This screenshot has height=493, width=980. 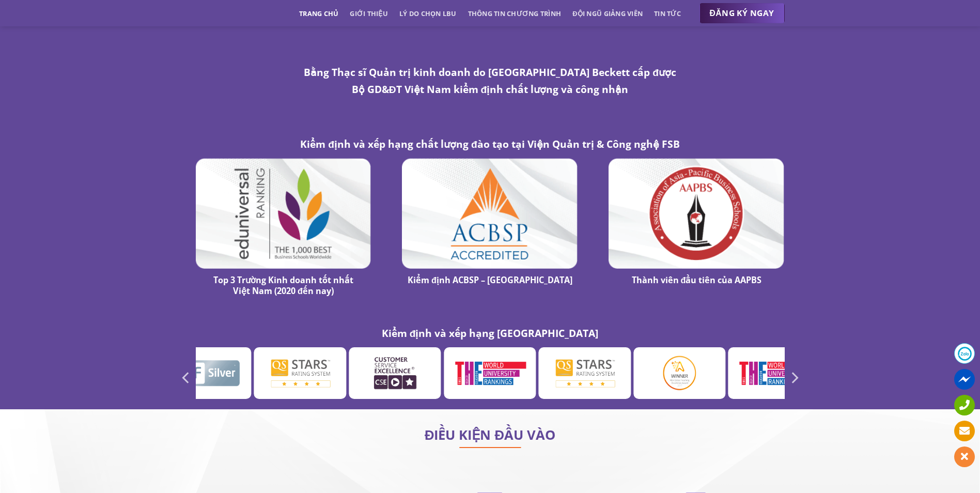 What do you see at coordinates (490, 447) in the screenshot?
I see `img: line-lbu.jpg` at bounding box center [490, 447].